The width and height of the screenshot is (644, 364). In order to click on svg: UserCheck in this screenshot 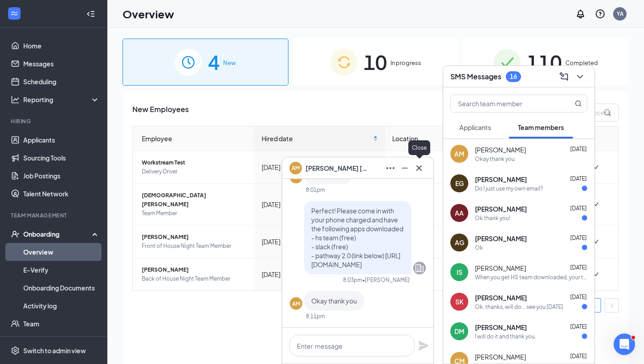, I will do `click(16, 234)`.